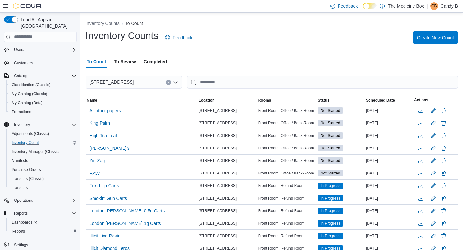 This screenshot has height=250, width=463. Describe the element at coordinates (43, 85) in the screenshot. I see `span: Classification (Classic)` at that location.